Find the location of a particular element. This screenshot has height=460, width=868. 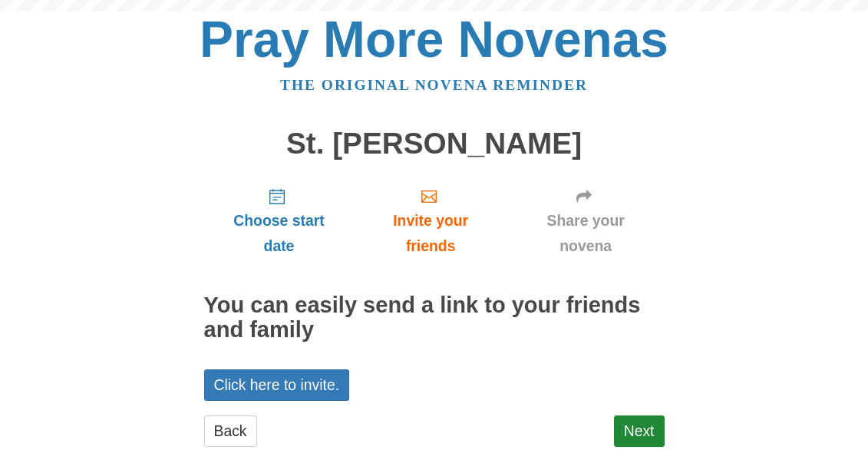

span: Share your novena is located at coordinates (586, 234).